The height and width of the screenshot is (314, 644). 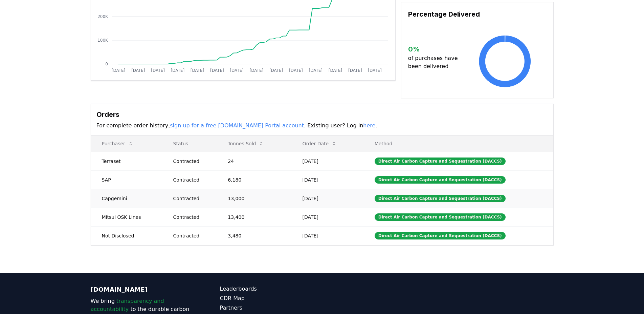 What do you see at coordinates (436, 62) in the screenshot?
I see `p: of purchases have been delivered` at bounding box center [436, 62].